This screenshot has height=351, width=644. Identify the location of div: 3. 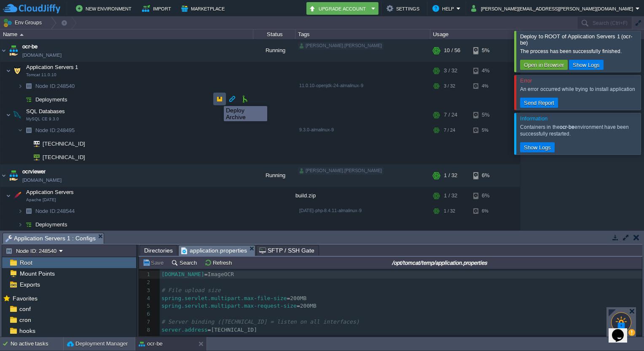
(145, 290).